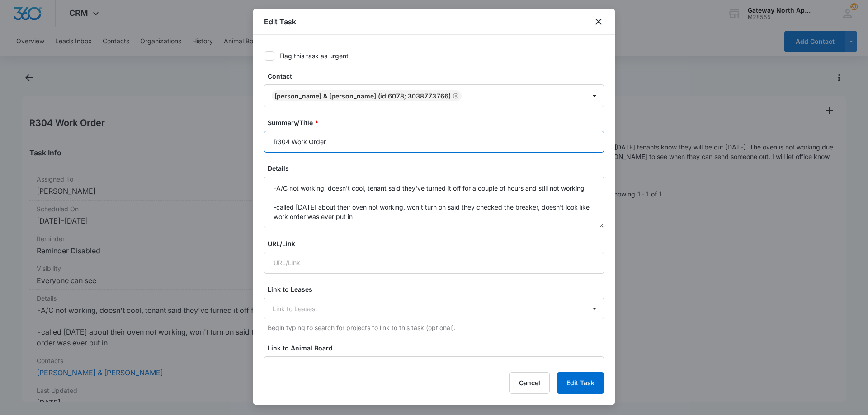 This screenshot has width=868, height=415. I want to click on div: Remove Cassidy Foutain & Brandon Schmitt (ID:6078; 3038773766), so click(455, 96).